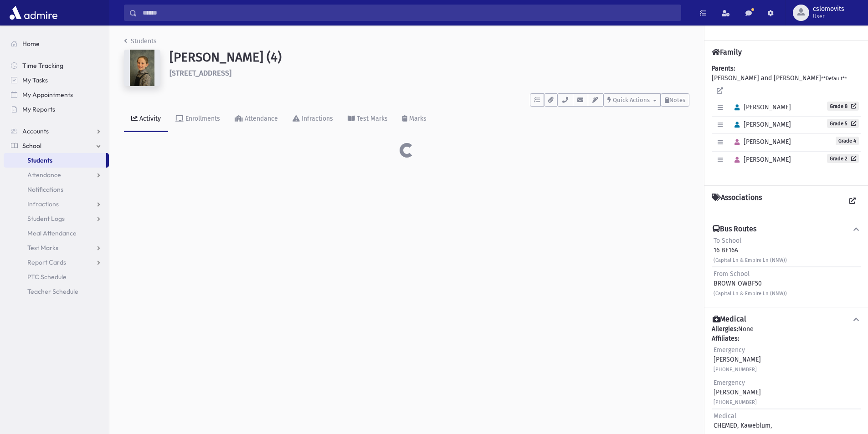  I want to click on span: My Appointments, so click(48, 95).